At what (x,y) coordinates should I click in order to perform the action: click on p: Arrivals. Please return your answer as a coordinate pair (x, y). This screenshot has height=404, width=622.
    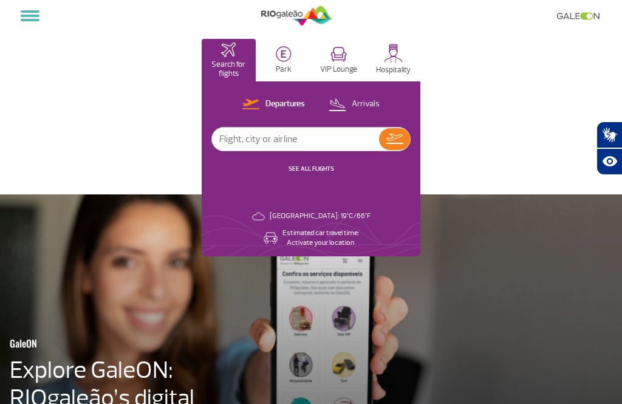
    Looking at the image, I should click on (366, 104).